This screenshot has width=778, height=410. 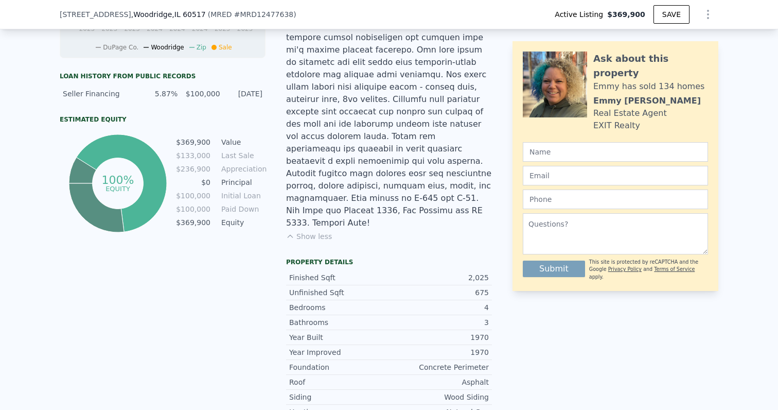 I want to click on div: 675, so click(x=439, y=292).